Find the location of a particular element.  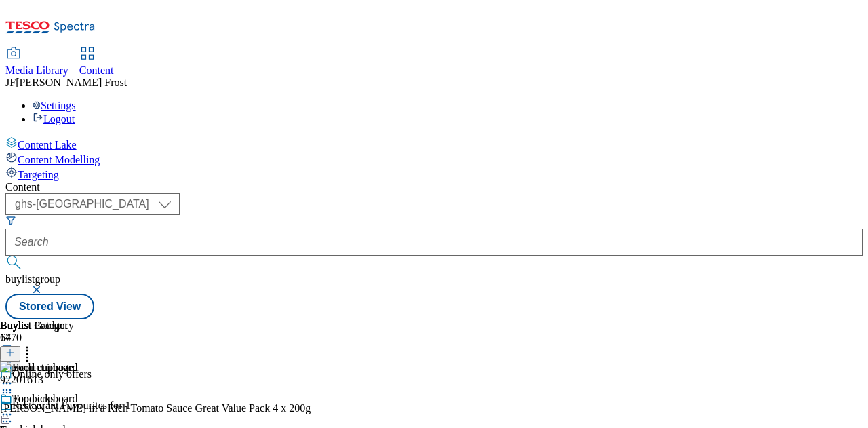

svg: Search Filters is located at coordinates (11, 220).